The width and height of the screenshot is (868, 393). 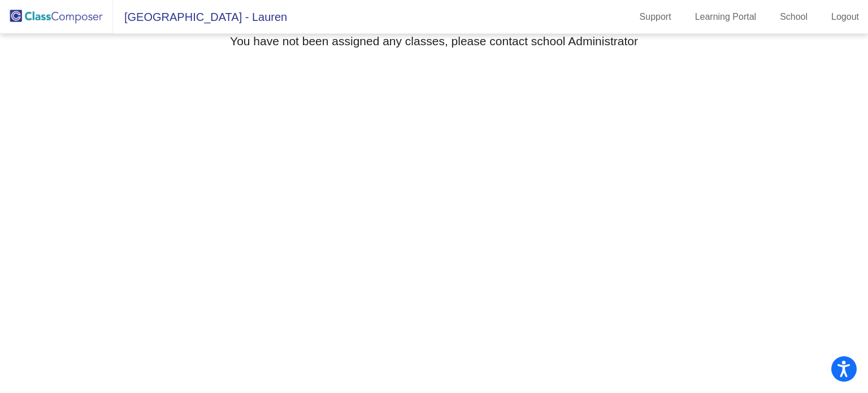 What do you see at coordinates (845, 17) in the screenshot?
I see `a: Logout` at bounding box center [845, 17].